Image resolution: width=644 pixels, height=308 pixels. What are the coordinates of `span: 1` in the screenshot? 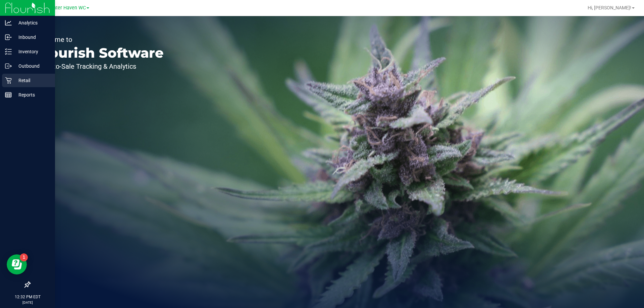 It's located at (4, 4).